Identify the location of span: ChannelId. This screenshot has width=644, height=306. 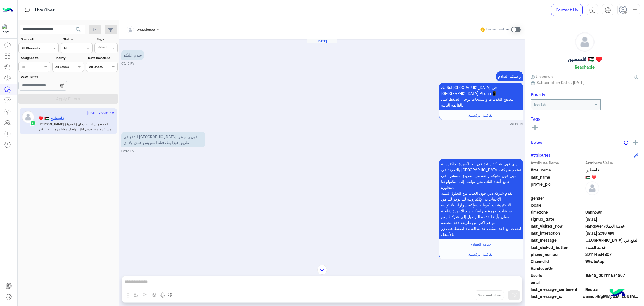
(558, 262).